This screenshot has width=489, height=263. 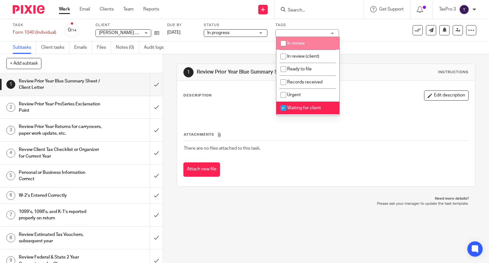 I want to click on a: Reports, so click(x=151, y=9).